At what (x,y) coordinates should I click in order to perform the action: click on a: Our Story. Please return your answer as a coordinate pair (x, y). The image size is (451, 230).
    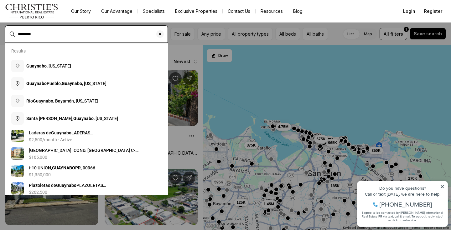
    Looking at the image, I should click on (81, 11).